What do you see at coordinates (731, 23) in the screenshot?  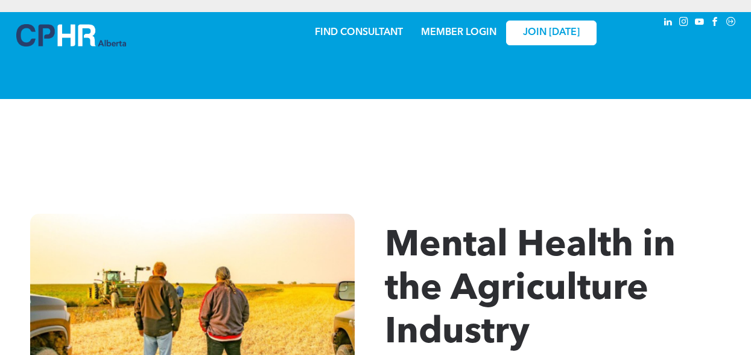 I see `a: Social network` at bounding box center [731, 23].